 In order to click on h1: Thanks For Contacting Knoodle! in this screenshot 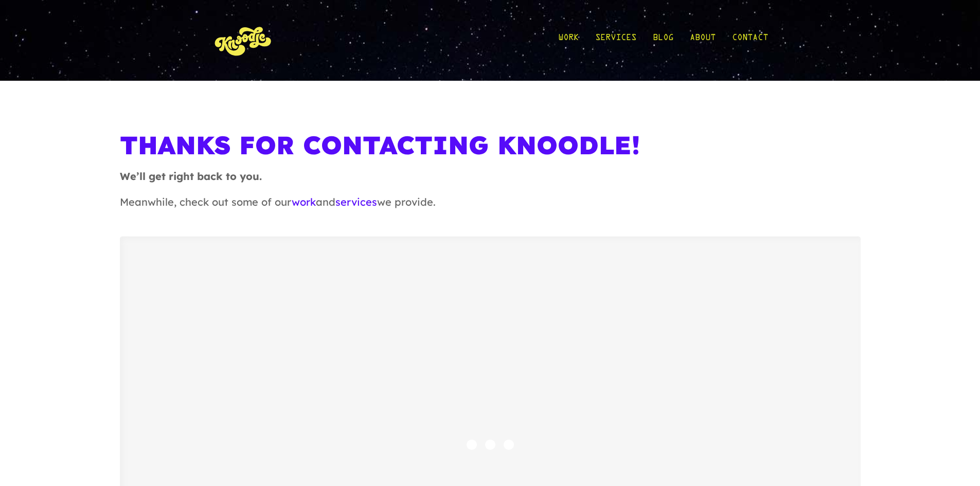, I will do `click(490, 149)`.